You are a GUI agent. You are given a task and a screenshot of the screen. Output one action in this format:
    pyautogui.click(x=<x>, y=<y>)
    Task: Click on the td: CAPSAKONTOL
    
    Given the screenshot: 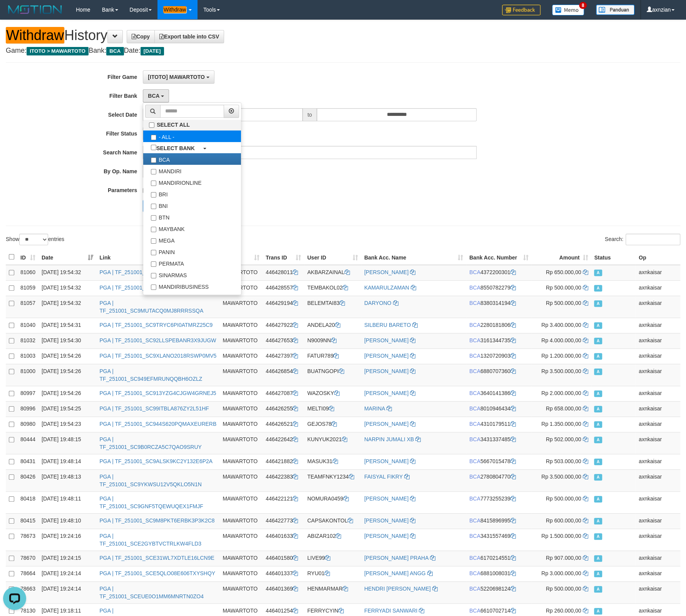 What is the action you would take?
    pyautogui.click(x=333, y=521)
    